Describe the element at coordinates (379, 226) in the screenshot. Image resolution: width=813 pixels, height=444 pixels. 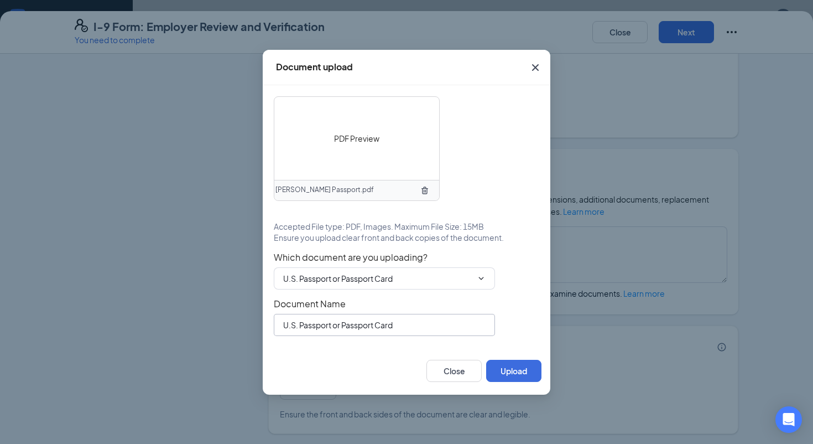
I see `span: Accepted File type: PDF, Images. Maximum File Size: 15MB` at that location.